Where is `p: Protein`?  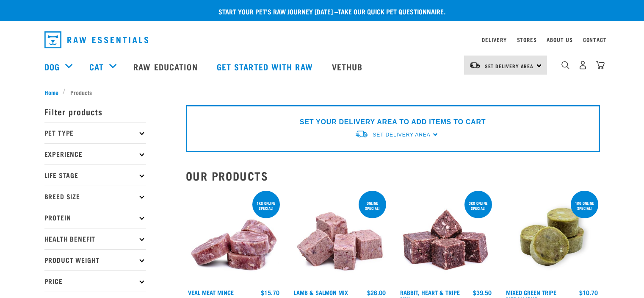 p: Protein is located at coordinates (95, 217).